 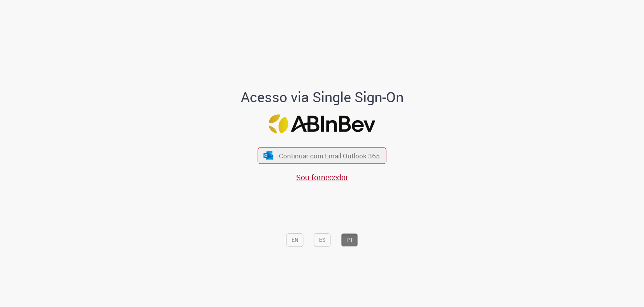 I want to click on img: Logo ABInBev, so click(x=323, y=124).